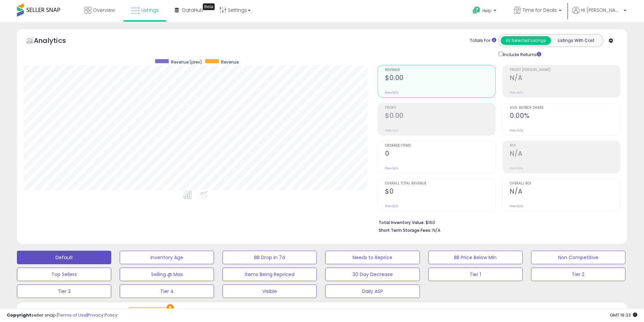 This screenshot has width=644, height=322. What do you see at coordinates (150, 10) in the screenshot?
I see `span: Listings` at bounding box center [150, 10].